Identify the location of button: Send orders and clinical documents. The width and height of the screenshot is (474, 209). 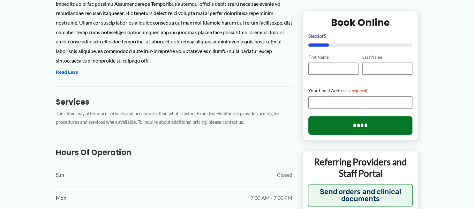
(360, 195).